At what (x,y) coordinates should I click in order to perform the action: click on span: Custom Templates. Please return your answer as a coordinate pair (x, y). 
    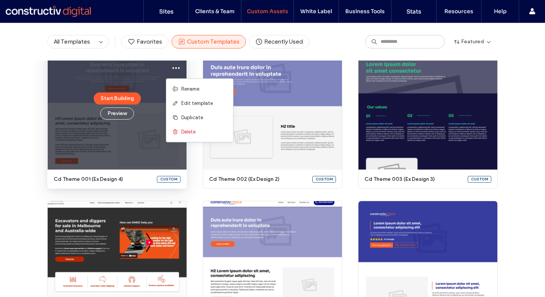
    Looking at the image, I should click on (209, 42).